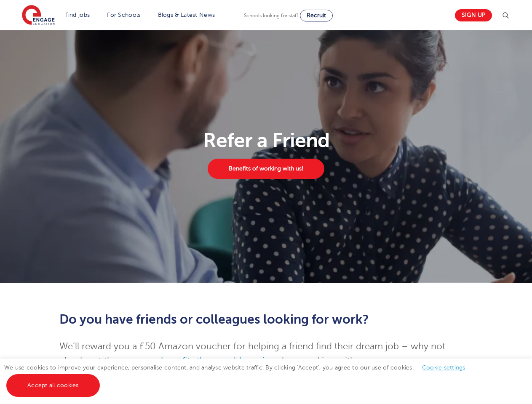 The width and height of the screenshot is (532, 404). Describe the element at coordinates (53, 385) in the screenshot. I see `a: Accept all cookies` at that location.